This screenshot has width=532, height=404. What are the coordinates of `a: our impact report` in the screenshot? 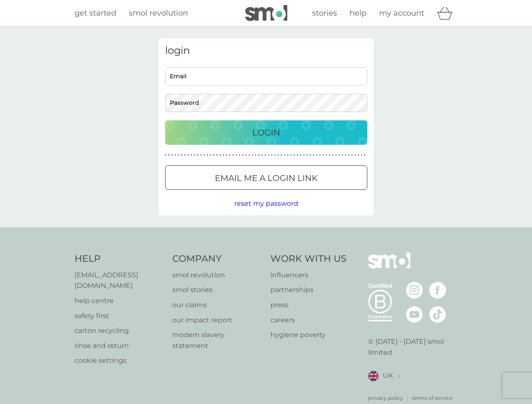 It's located at (217, 320).